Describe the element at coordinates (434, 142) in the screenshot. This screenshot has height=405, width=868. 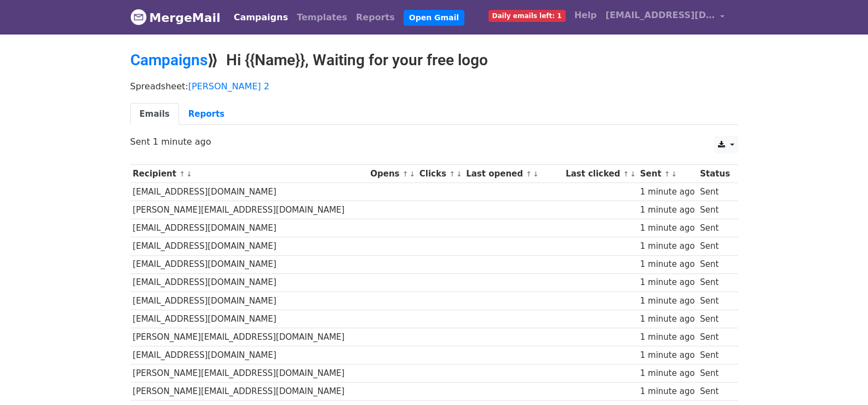
I see `p: Sent 1 minute ago` at that location.